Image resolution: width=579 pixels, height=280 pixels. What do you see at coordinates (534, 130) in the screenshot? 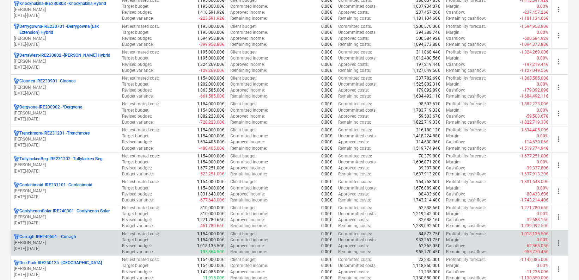
I see `p: -1,634,405.00€` at bounding box center [534, 130].